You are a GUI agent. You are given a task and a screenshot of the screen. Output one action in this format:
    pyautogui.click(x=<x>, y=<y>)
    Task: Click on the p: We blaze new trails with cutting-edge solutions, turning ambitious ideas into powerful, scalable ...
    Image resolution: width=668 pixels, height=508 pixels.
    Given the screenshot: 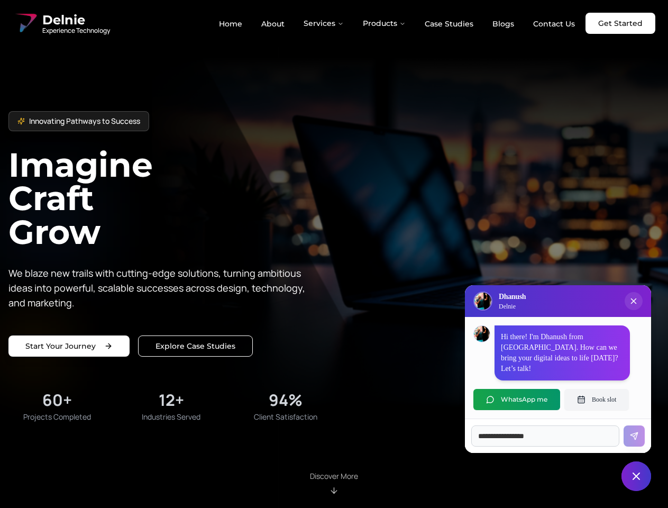 What is the action you would take?
    pyautogui.click(x=161, y=288)
    